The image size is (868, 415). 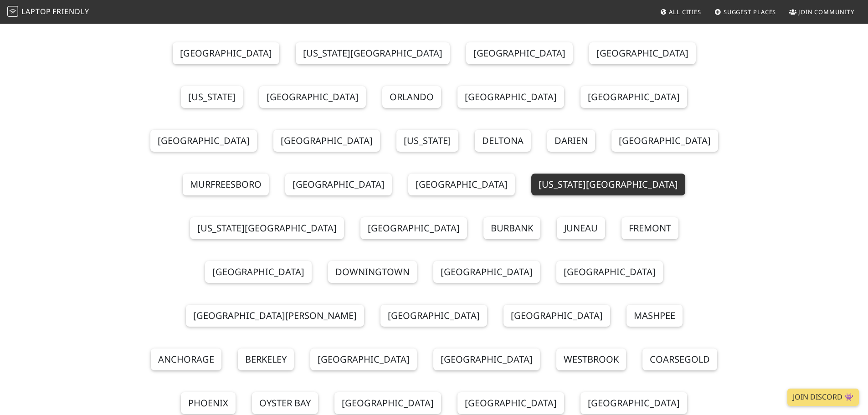 What do you see at coordinates (512, 229) in the screenshot?
I see `a: Burbank` at bounding box center [512, 229].